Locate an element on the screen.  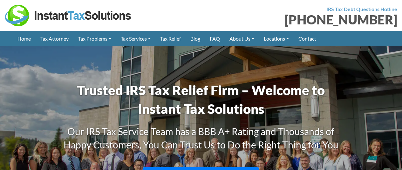
a: Blog is located at coordinates (195, 38).